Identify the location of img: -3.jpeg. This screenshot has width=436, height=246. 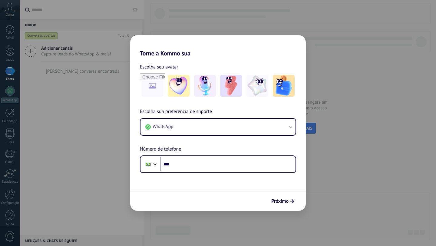
(231, 86).